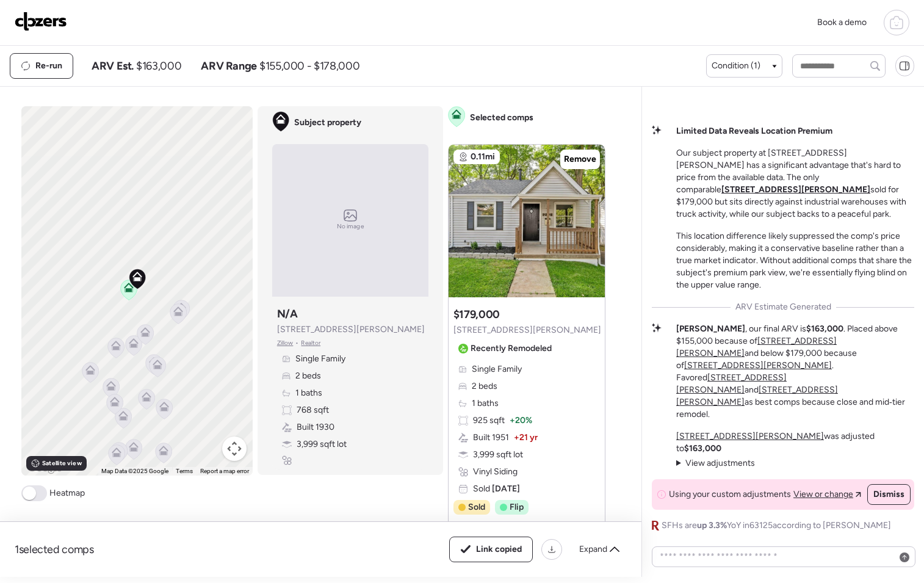 The width and height of the screenshot is (924, 583). What do you see at coordinates (889, 494) in the screenshot?
I see `span: Dismiss` at bounding box center [889, 494].